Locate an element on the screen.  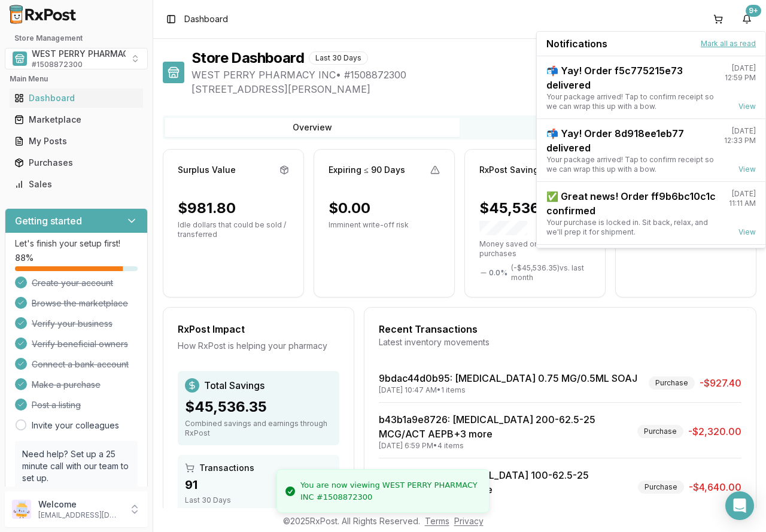
div: 11:11 AM is located at coordinates (742, 203).